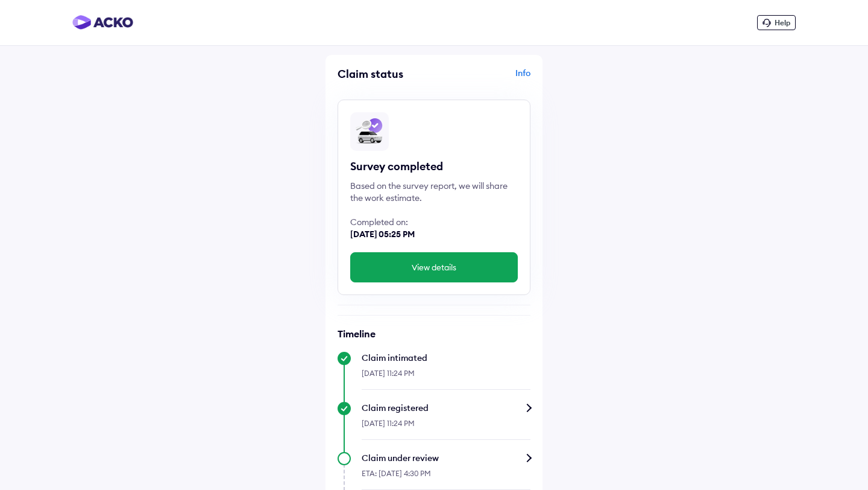  I want to click on div: Claim registered, so click(446, 408).